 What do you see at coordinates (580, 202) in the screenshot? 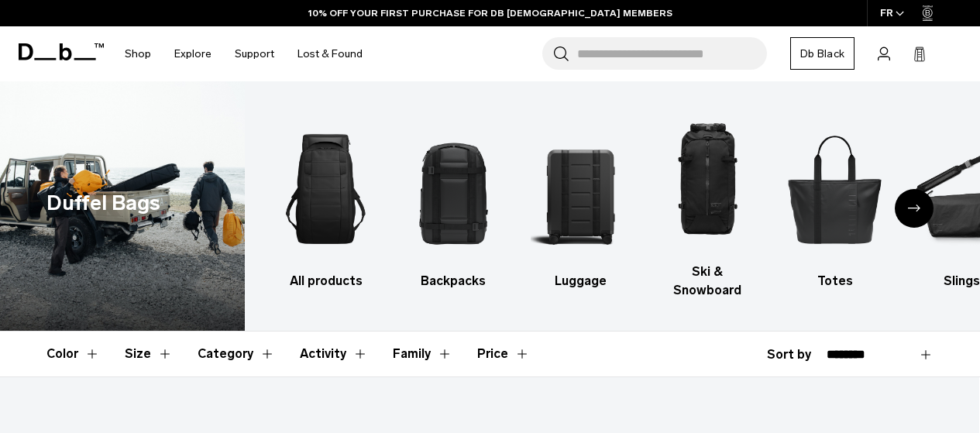
I see `li: 3 / 10` at bounding box center [580, 202].